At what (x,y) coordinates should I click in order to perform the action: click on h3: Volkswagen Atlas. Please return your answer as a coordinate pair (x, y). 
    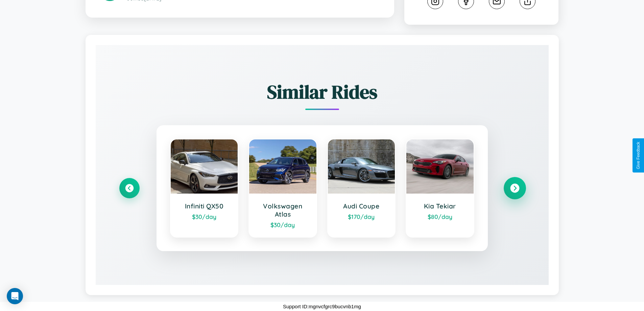
    Looking at the image, I should click on (283, 210).